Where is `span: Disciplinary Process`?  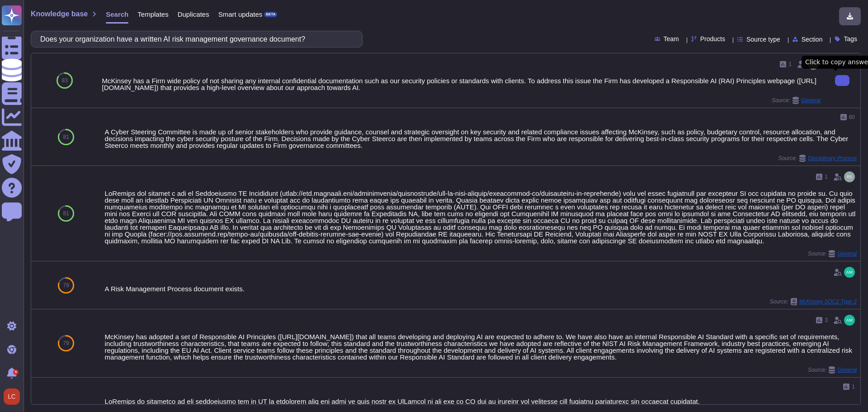 span: Disciplinary Process is located at coordinates (832, 158).